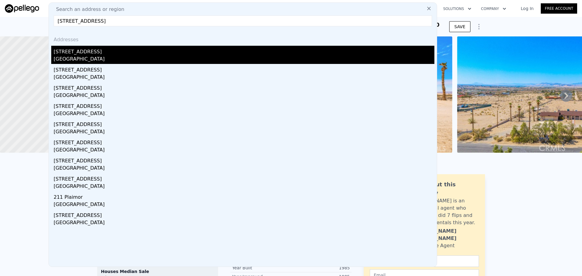 Image resolution: width=582 pixels, height=276 pixels. What do you see at coordinates (479, 27) in the screenshot?
I see `button: Show Options` at bounding box center [479, 27].